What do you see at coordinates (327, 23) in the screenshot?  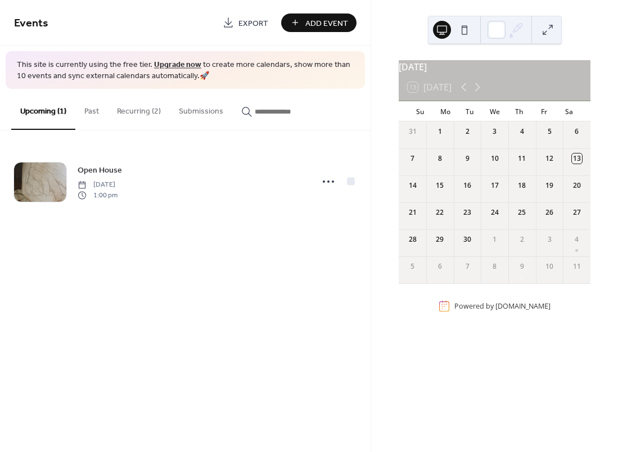 I see `span: Add Event` at bounding box center [327, 23].